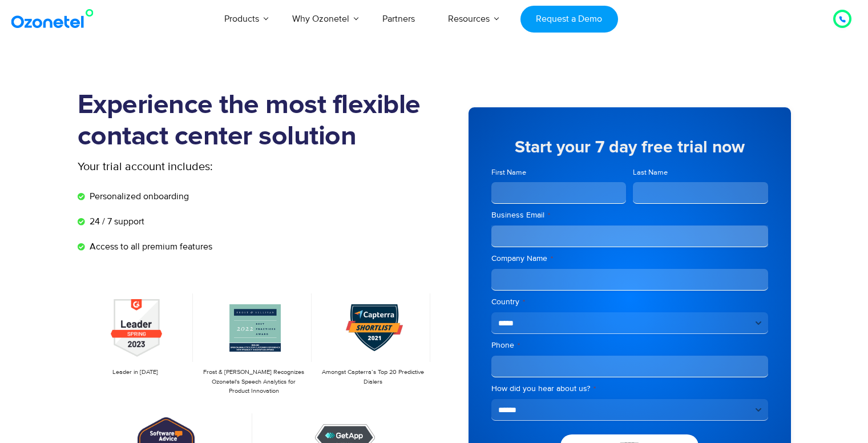 This screenshot has height=443, width=868. I want to click on p: Your trial account includes:, so click(213, 167).